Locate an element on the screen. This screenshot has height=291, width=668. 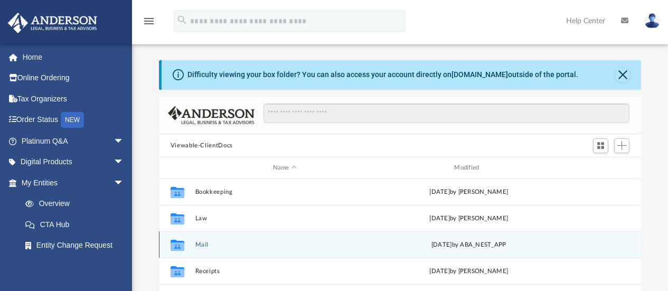
a: Order StatusNEW is located at coordinates (73, 120).